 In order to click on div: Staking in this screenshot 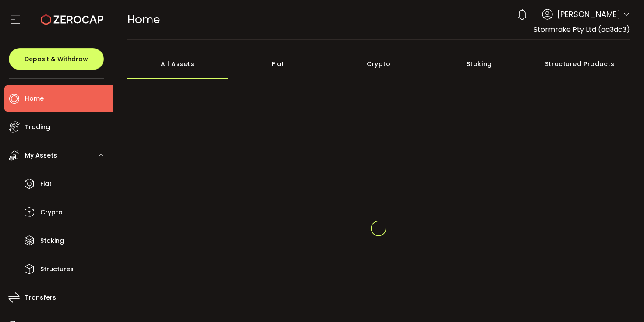, I will do `click(480, 64)`.